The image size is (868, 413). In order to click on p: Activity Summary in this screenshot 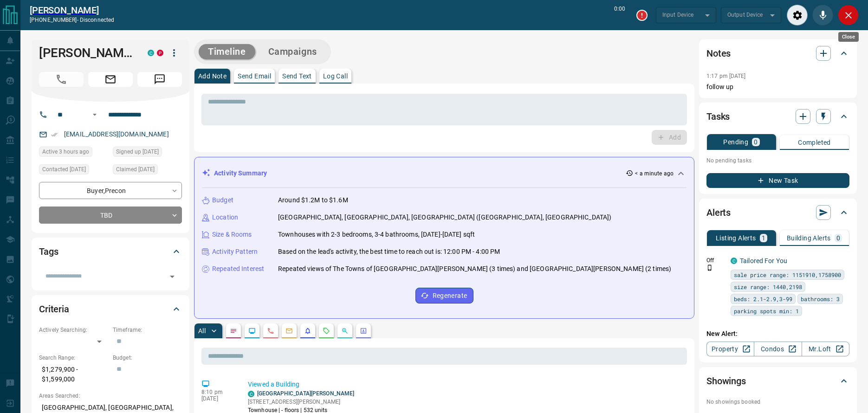, I will do `click(240, 173)`.